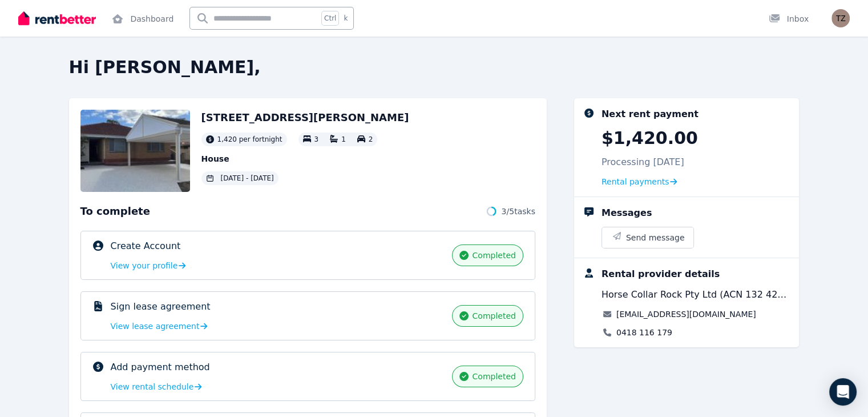  Describe the element at coordinates (155, 326) in the screenshot. I see `span: View lease agreement` at that location.